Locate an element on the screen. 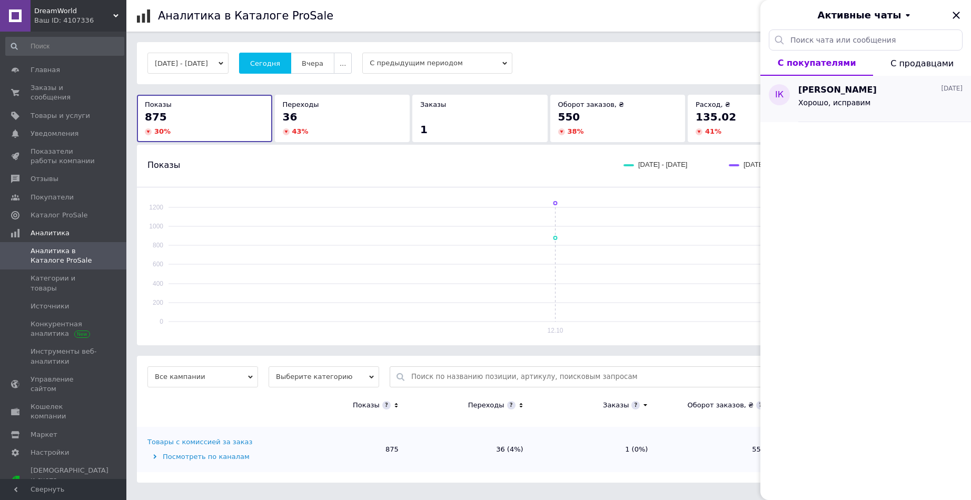 The image size is (971, 500). span: Аналитика в Каталоге ProSale is located at coordinates (64, 256).